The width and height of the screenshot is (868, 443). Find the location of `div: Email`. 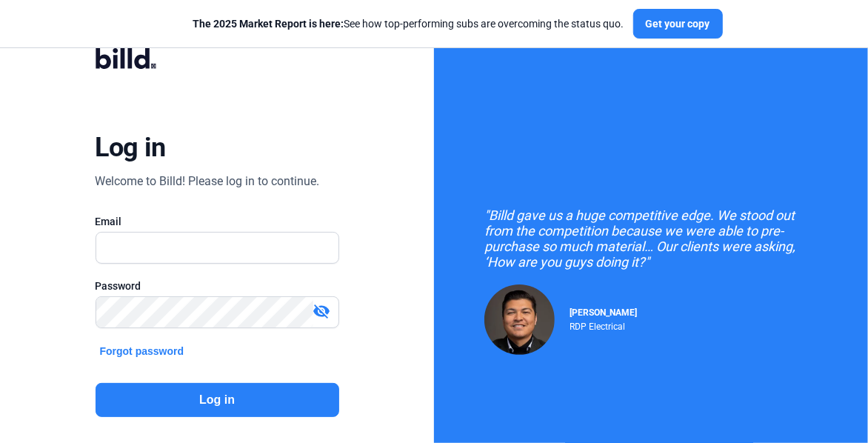

div: Email is located at coordinates (217, 221).